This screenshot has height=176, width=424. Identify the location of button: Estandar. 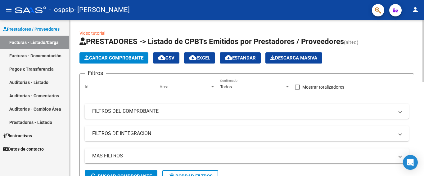
(240, 58).